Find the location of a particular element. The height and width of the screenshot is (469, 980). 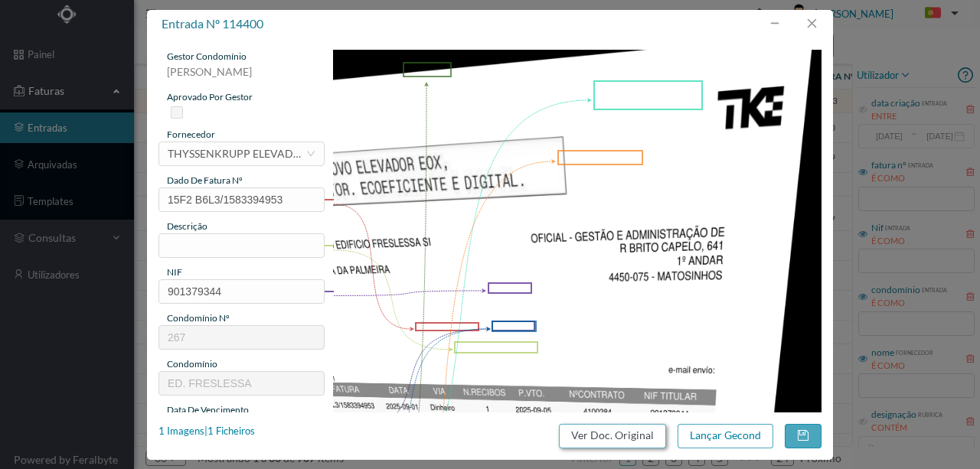

span: entrada nº 114400 is located at coordinates (212, 23).